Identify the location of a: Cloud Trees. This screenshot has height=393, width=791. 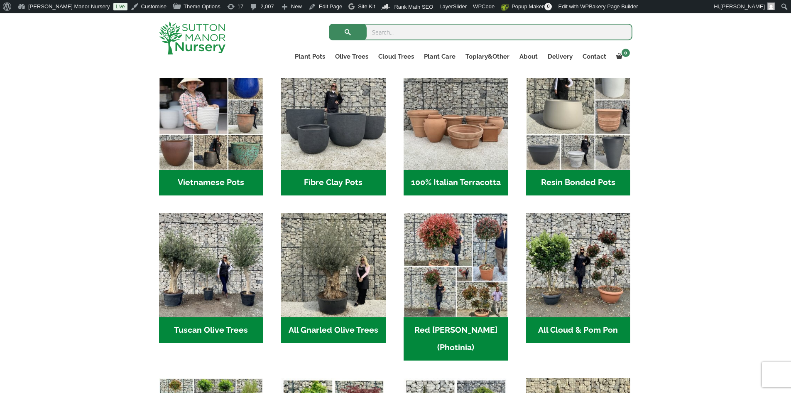
(396, 56).